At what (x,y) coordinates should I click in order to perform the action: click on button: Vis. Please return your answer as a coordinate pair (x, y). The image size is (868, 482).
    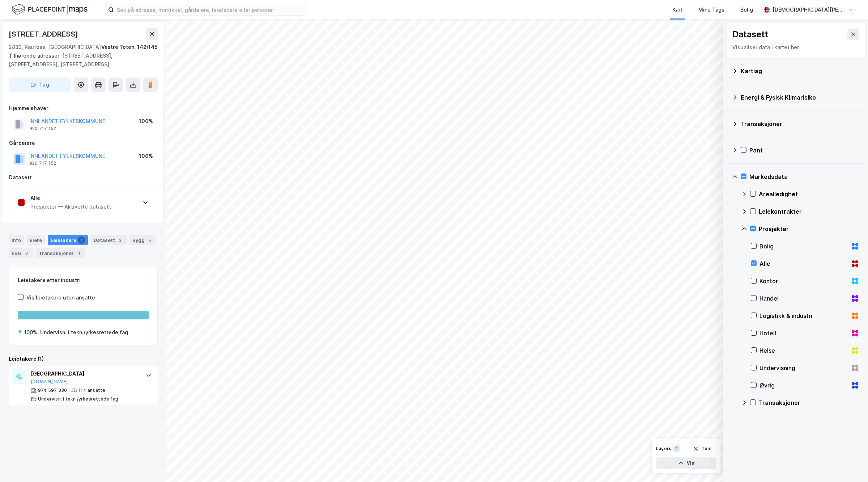
    Looking at the image, I should click on (686, 463).